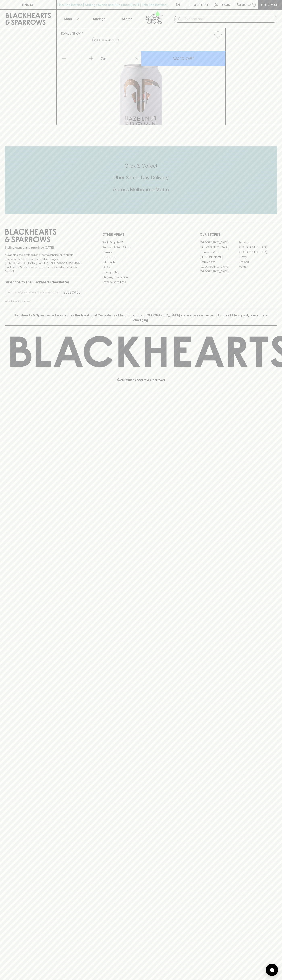  What do you see at coordinates (141, 177) in the screenshot?
I see `h5: Uber Same-Day Delivery` at bounding box center [141, 177].